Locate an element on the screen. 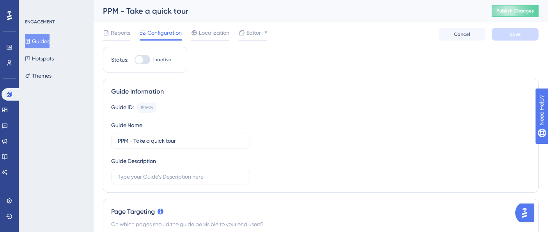 This screenshot has height=232, width=548. button: Cancel is located at coordinates (462, 34).